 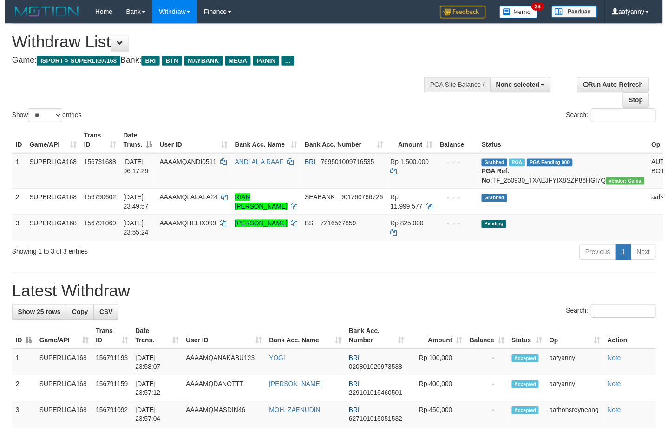 I want to click on span: None selected, so click(x=521, y=86).